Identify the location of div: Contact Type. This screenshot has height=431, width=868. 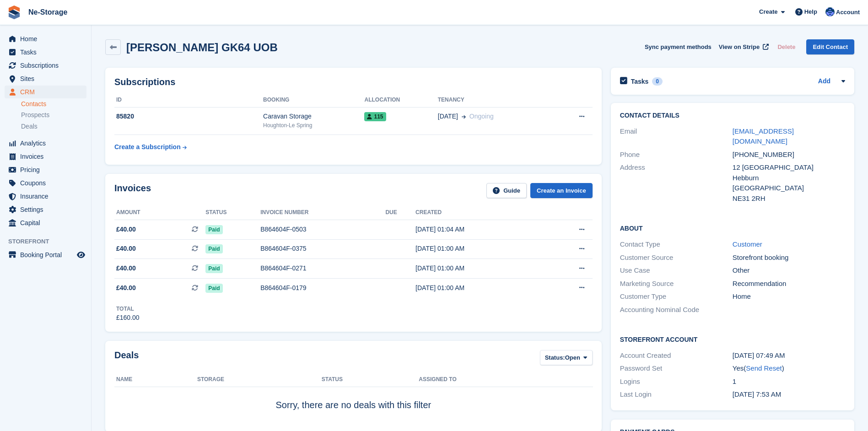
(676, 244).